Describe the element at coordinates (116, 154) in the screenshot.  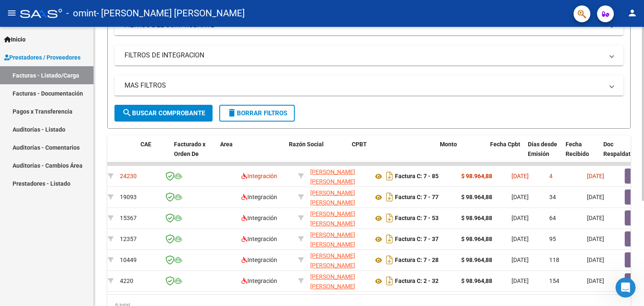
I see `datatable-header-cell: ID` at that location.